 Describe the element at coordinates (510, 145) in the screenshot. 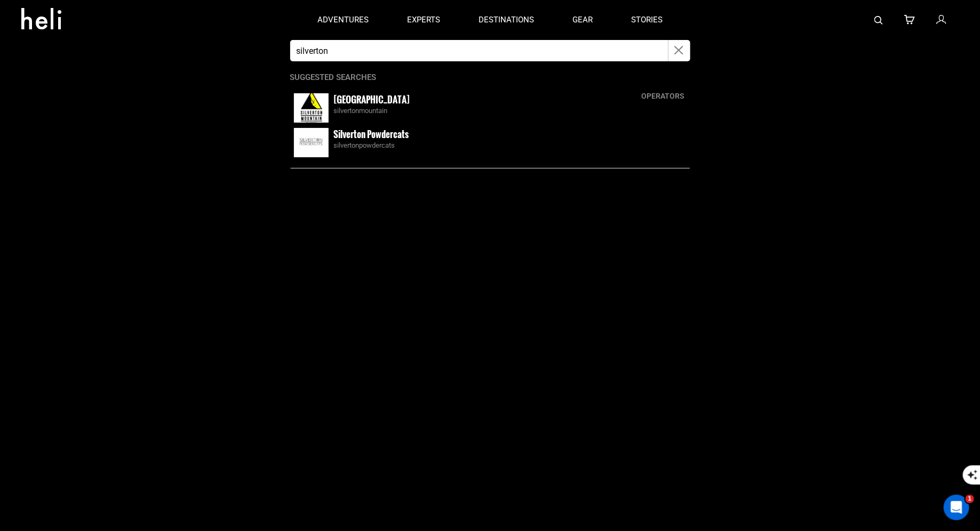

I see `div: silvertonpowdercats` at that location.